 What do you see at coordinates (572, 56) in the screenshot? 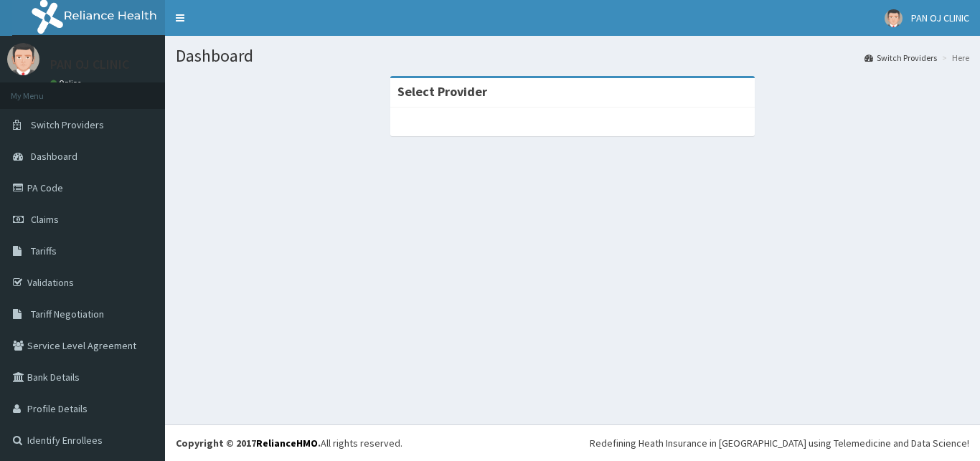
I see `h1: Dashboard` at bounding box center [572, 56].